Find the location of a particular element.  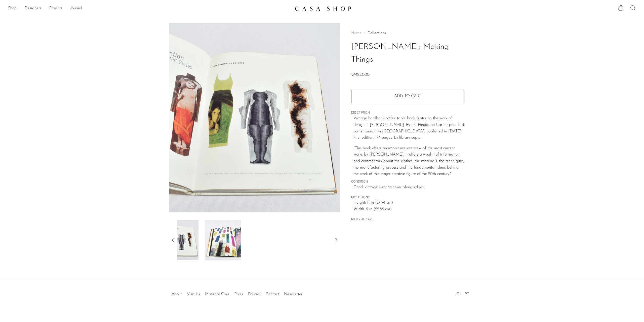

nav: Desktop navigation is located at coordinates (149, 9).